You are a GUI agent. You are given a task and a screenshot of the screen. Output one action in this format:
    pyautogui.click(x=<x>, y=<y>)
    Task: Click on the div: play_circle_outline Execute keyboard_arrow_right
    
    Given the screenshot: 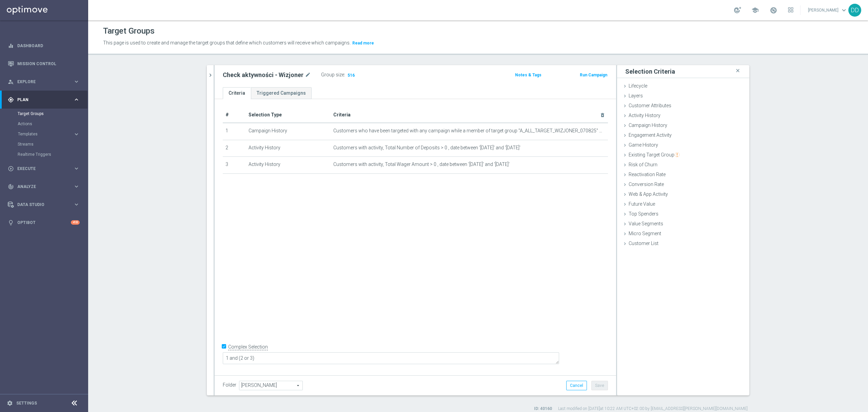 What is the action you would take?
    pyautogui.click(x=44, y=169)
    